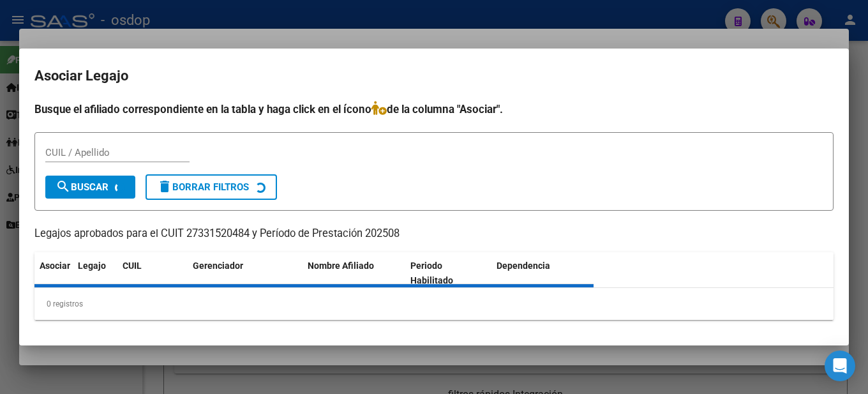  I want to click on datatable-header-cell: Gerenciador, so click(245, 274).